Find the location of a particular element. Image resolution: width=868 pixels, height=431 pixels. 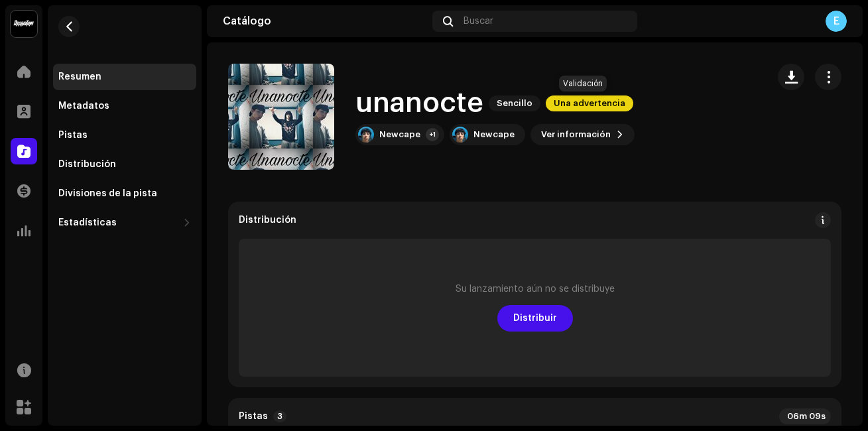

span: Sencillo is located at coordinates (514, 104).